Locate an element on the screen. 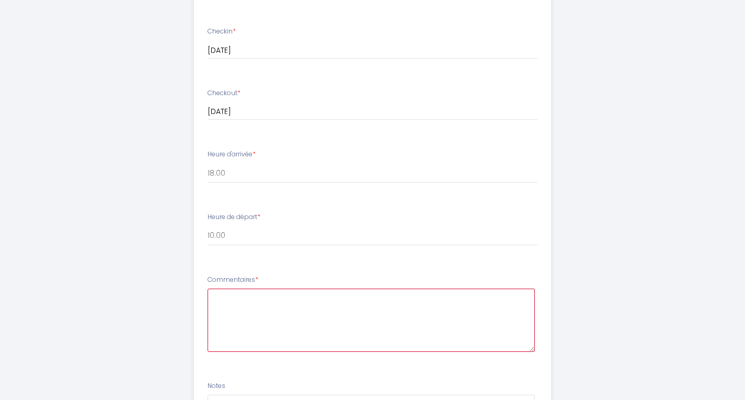 The height and width of the screenshot is (400, 745). label: Heure de départ is located at coordinates (234, 217).